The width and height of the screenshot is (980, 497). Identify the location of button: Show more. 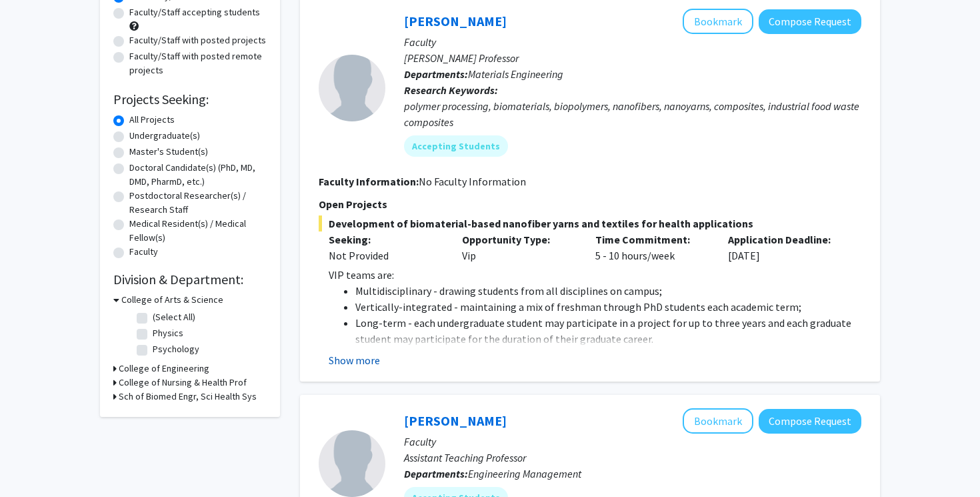
(354, 360).